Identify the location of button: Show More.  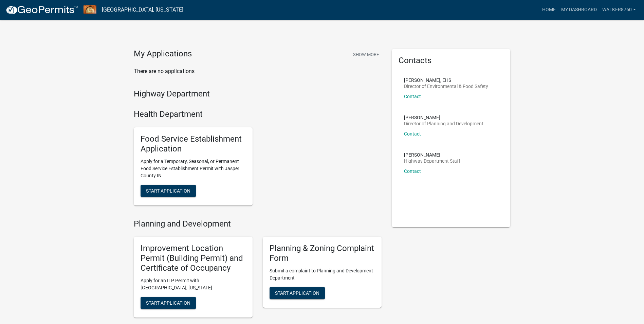
(366, 54).